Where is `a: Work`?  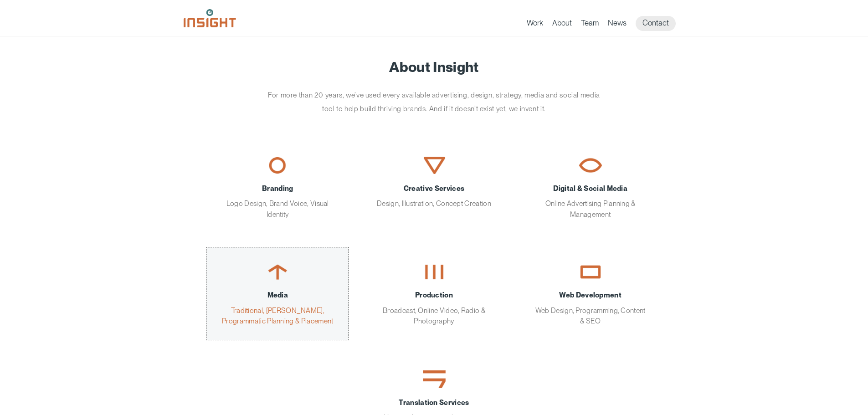
a: Work is located at coordinates (535, 25).